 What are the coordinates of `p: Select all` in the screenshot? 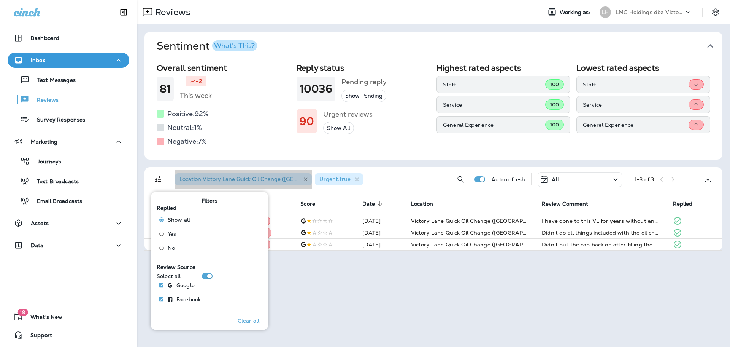 It's located at (169, 276).